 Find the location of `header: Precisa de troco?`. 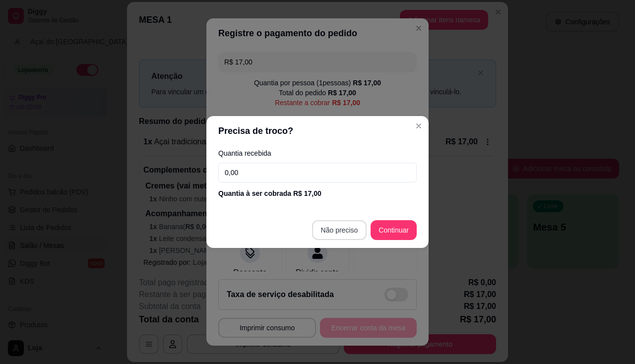

header: Precisa de troco? is located at coordinates (318, 131).